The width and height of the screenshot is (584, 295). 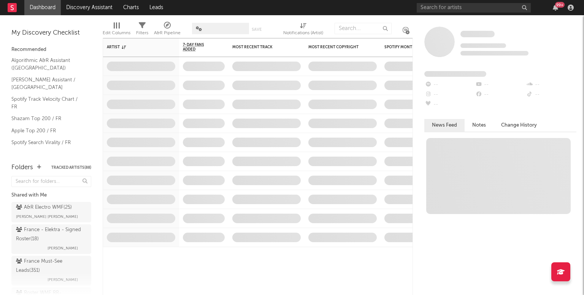 What do you see at coordinates (71, 168) in the screenshot?
I see `button: Tracked Artists(88)` at bounding box center [71, 168].